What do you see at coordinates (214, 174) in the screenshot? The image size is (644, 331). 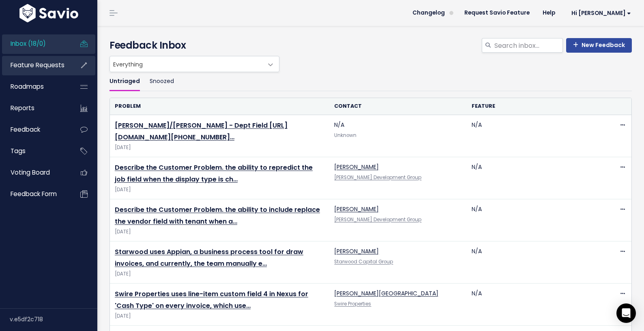 I see `a: Describe the Customer Problem. the ability to repredict the job field when the display type is ch…` at bounding box center [214, 174].